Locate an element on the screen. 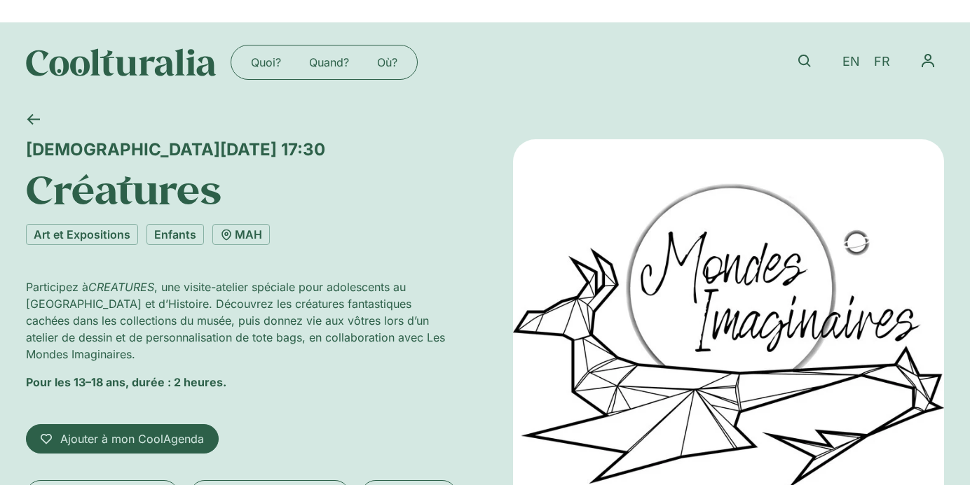 This screenshot has height=485, width=970. button: Permuter le menu is located at coordinates (927, 61).